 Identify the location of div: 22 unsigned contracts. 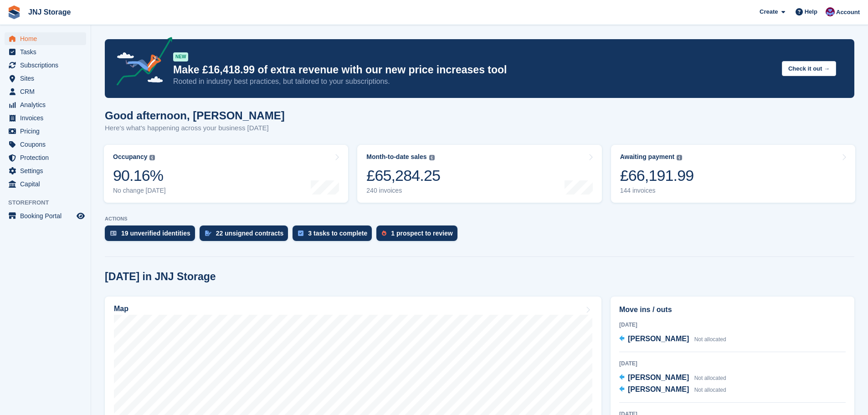
(250, 233).